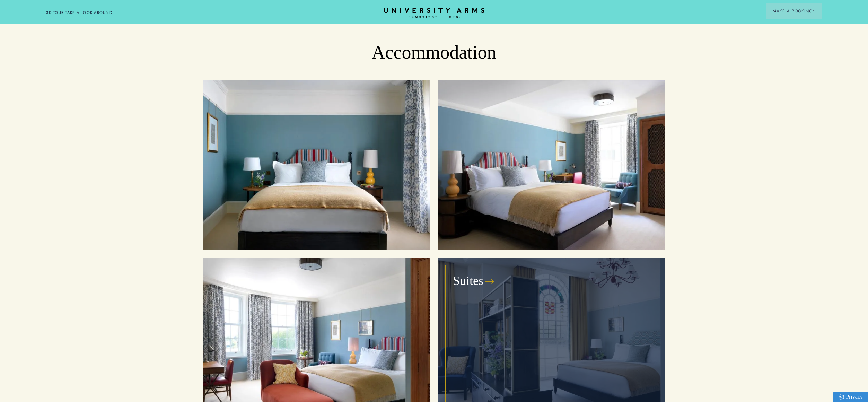  What do you see at coordinates (551, 165) in the screenshot?
I see `a: image-e9066e016a3afb6f011bc37f916714460f26abf2-8272x6200-jpg` at bounding box center [551, 165].